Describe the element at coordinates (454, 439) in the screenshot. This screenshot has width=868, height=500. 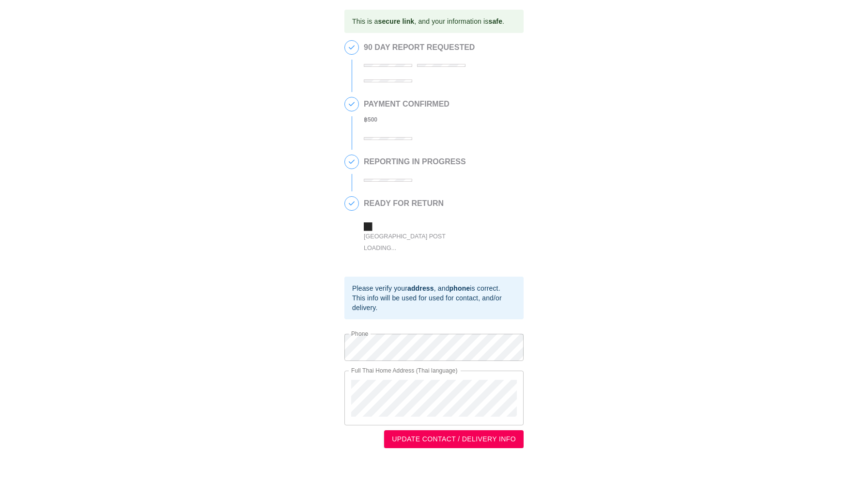
I see `button: UPDATE CONTACT / DELIVERY INFO` at that location.